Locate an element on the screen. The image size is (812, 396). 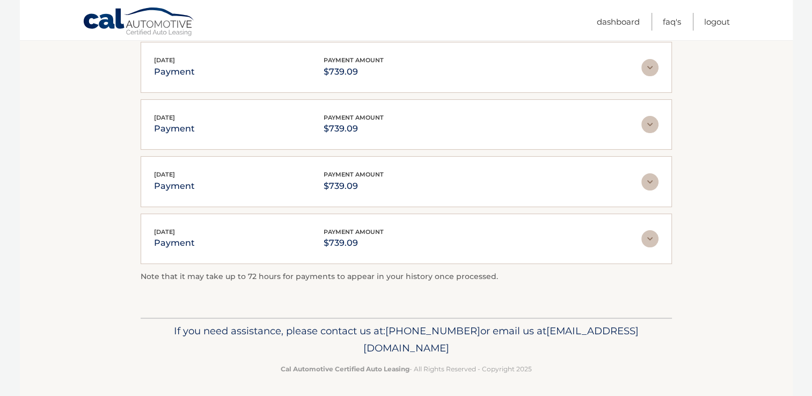
strong: Cal Automotive Certified Auto Leasing is located at coordinates (345, 369).